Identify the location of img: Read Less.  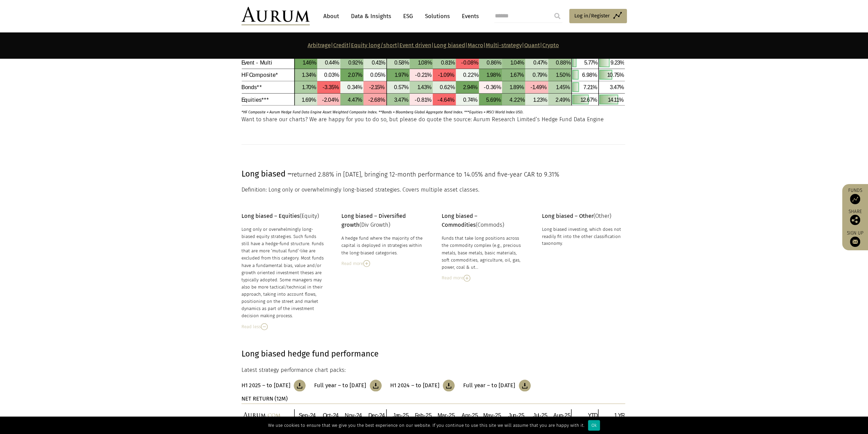
(264, 327).